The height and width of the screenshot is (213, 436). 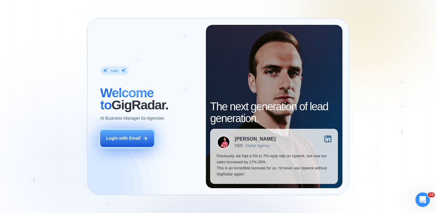 I want to click on button: Login with Email, so click(x=127, y=138).